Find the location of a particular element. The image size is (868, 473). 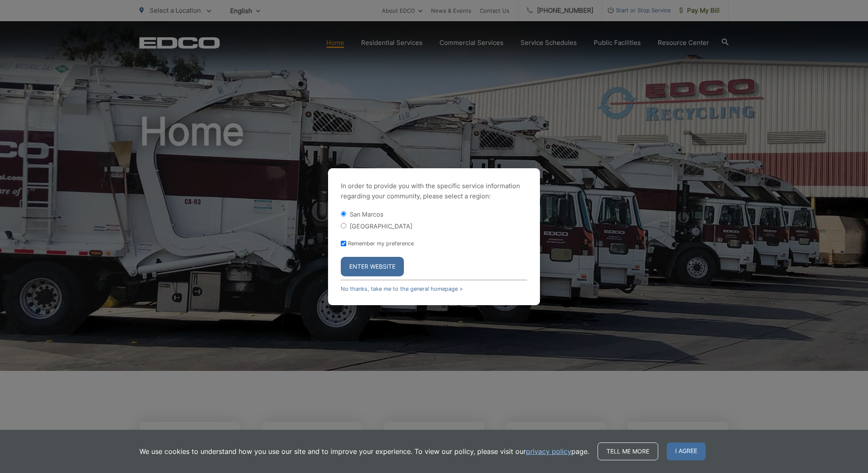

p: We use cookies to understand how you use our site and to improve your experience. To view our pol... is located at coordinates (364, 451).